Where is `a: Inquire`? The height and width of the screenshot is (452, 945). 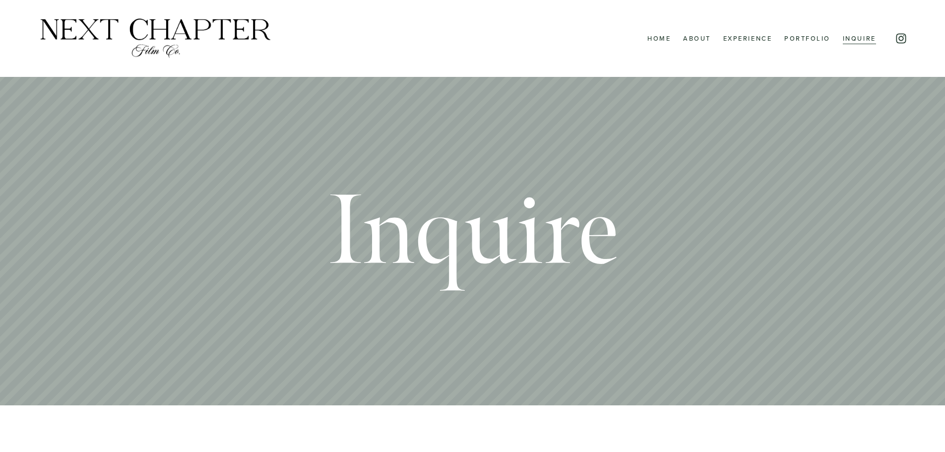
a: Inquire is located at coordinates (859, 38).